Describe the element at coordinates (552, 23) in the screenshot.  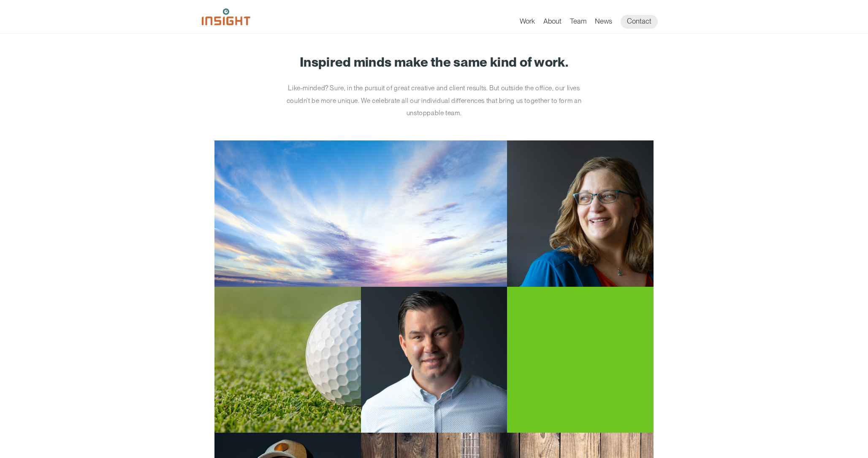
I see `a: About` at that location.